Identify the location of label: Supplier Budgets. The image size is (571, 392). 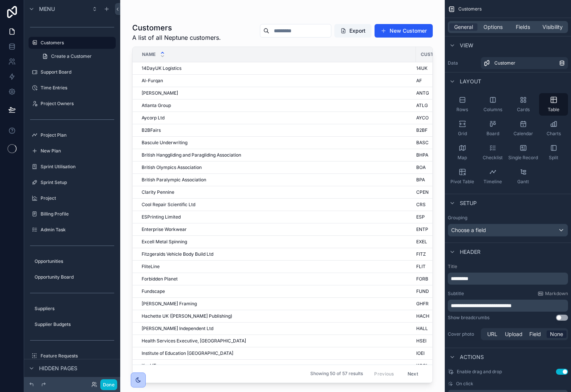
(74, 324).